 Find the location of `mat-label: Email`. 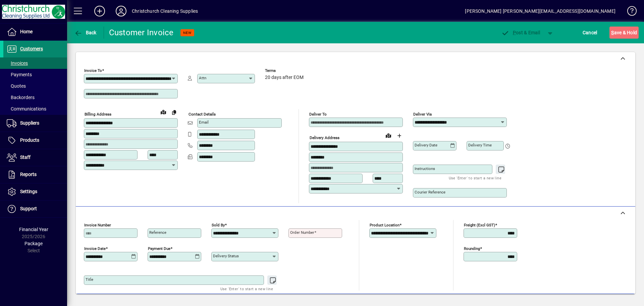

mat-label: Email is located at coordinates (204, 122).